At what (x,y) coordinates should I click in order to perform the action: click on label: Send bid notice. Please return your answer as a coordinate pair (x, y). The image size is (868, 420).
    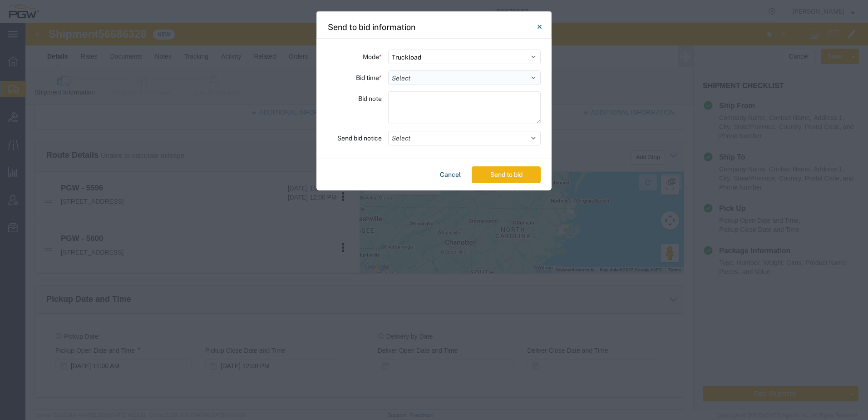
    Looking at the image, I should click on (360, 138).